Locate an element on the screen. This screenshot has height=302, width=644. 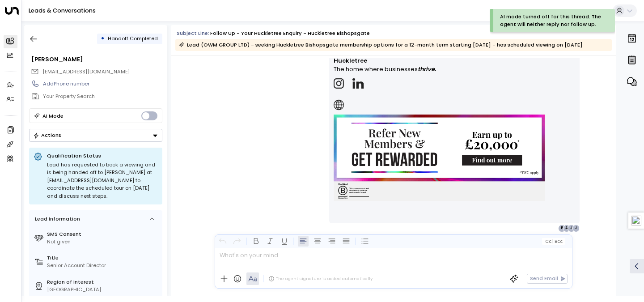
div: AI Mode is located at coordinates (53, 115).